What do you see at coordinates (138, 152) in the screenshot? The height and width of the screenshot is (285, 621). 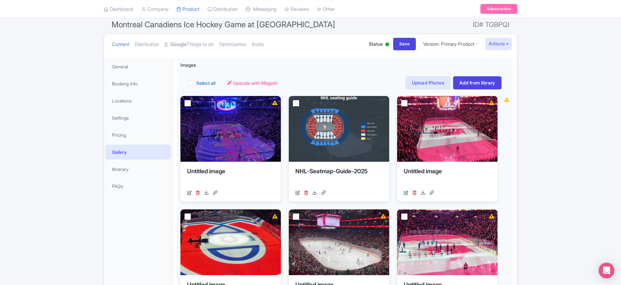 I see `a: Gallery` at bounding box center [138, 152].